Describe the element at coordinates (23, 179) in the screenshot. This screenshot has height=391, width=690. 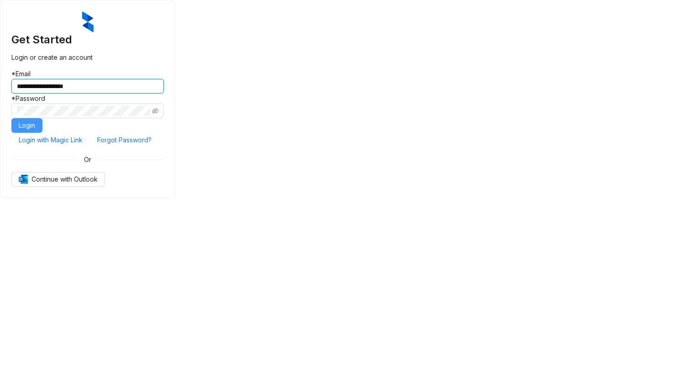
I see `img: Outlook` at that location.